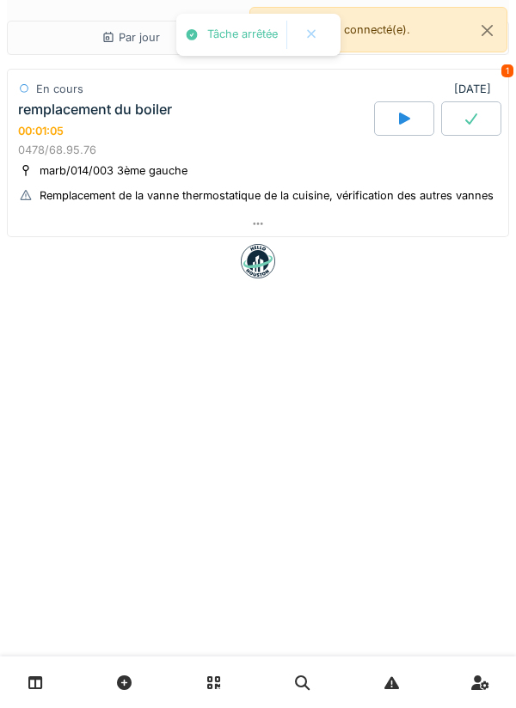  What do you see at coordinates (258, 261) in the screenshot?
I see `img: badge-BVDL4wpA.svg` at bounding box center [258, 261].